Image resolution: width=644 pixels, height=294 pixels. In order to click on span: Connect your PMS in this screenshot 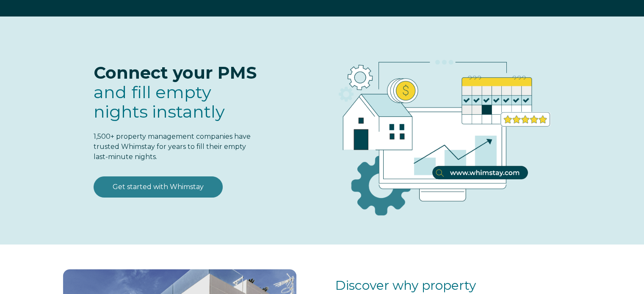, I will do `click(175, 72)`.